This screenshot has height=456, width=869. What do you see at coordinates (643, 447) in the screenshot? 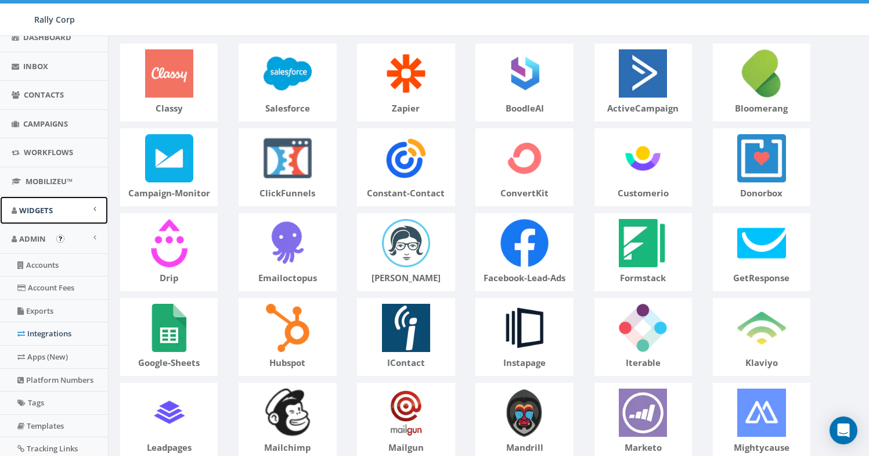
I see `p: marketo` at bounding box center [643, 447].